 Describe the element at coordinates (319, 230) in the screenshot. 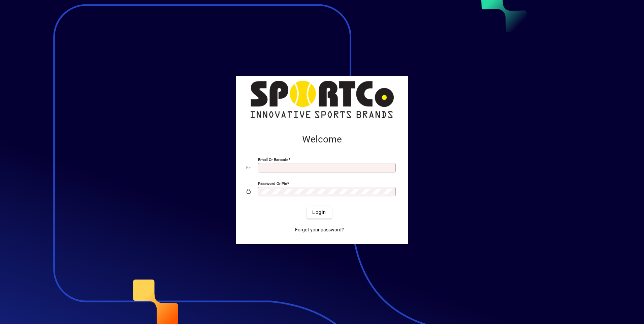

I see `span: Forgot your password?` at that location.